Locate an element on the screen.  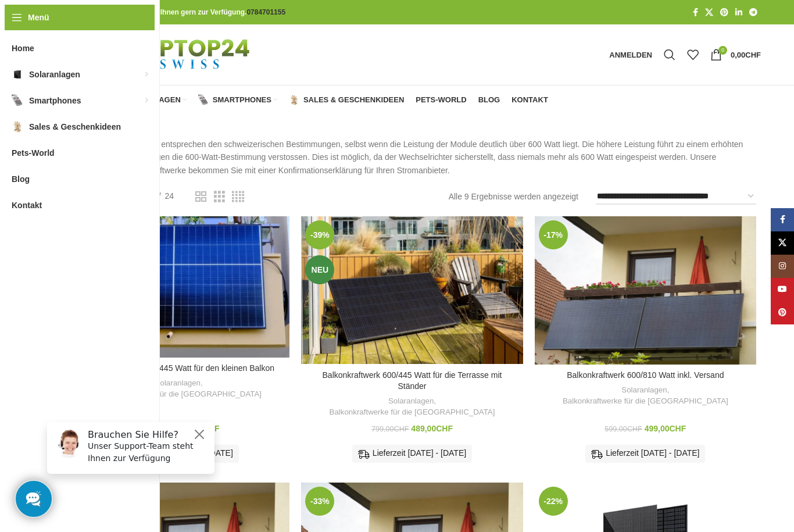
a: Rasteransicht 4 is located at coordinates (238, 197).